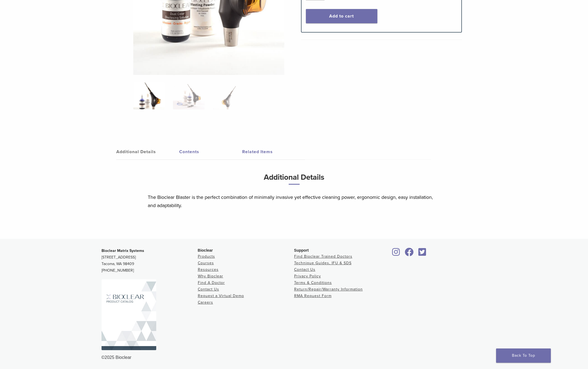 Image resolution: width=588 pixels, height=369 pixels. Describe the element at coordinates (294, 201) in the screenshot. I see `p: The Bioclear Blaster is the perfect combination of minimally invasive yet effective cleaning powe...` at that location.